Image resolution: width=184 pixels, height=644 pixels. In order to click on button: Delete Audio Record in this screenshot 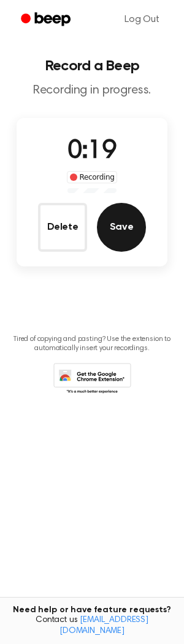, I will do `click(63, 227)`.